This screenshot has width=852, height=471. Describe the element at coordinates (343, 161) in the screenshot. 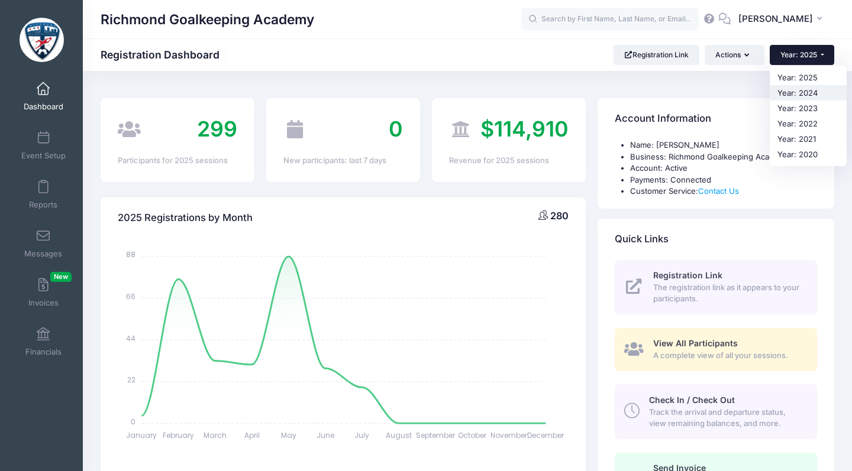

I see `div: New participants: last 7 days` at that location.